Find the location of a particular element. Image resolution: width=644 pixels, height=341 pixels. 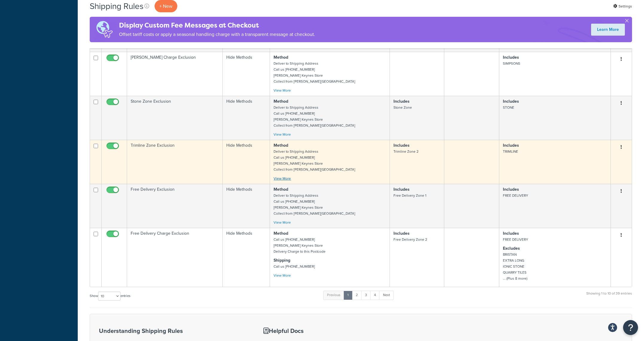

a: 1 is located at coordinates (348, 295).